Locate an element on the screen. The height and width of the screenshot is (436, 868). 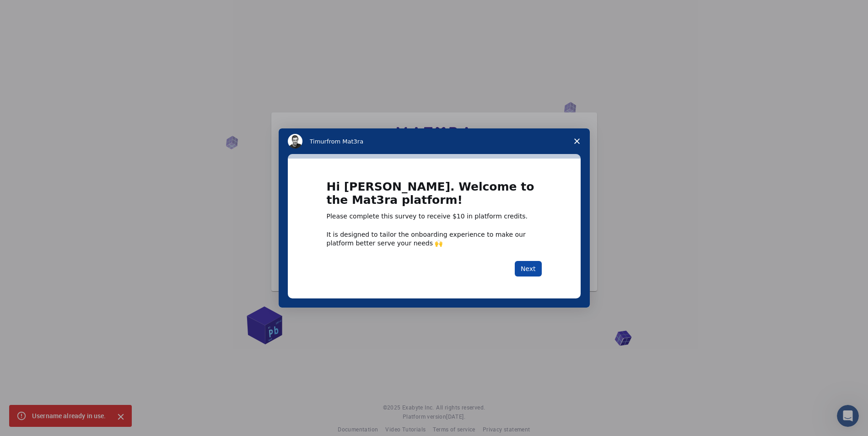
span: Close survey is located at coordinates (577, 141).